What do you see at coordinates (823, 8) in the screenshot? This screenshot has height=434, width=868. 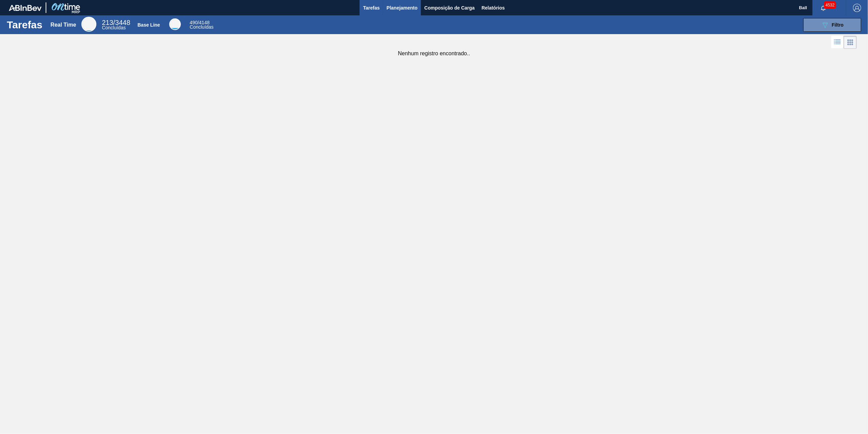 I see `button: Notificações` at bounding box center [823, 8].